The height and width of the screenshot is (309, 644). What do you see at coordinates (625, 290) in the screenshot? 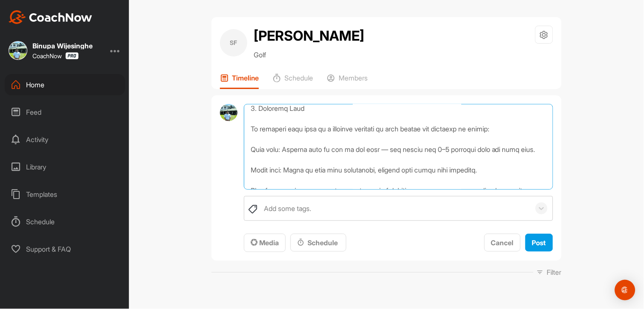
I see `div: Open Intercom Messenger` at bounding box center [625, 290].